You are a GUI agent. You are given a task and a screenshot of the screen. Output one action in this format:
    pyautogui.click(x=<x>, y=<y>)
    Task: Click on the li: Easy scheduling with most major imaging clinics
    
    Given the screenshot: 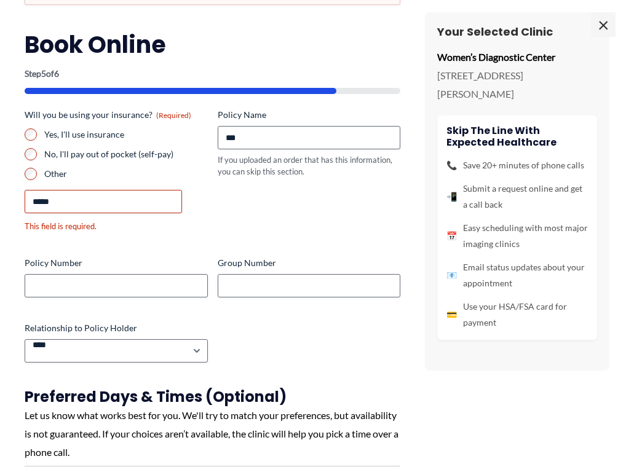 What is the action you would take?
    pyautogui.click(x=517, y=236)
    